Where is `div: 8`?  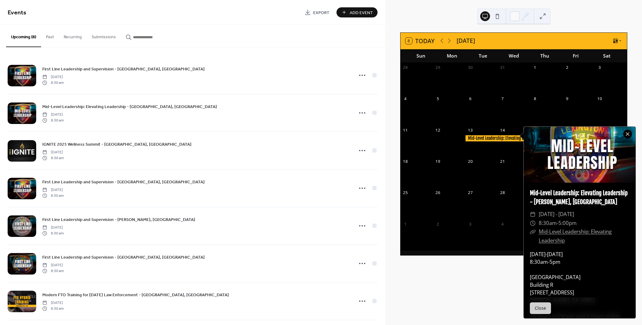 div: 8 is located at coordinates (534, 99).